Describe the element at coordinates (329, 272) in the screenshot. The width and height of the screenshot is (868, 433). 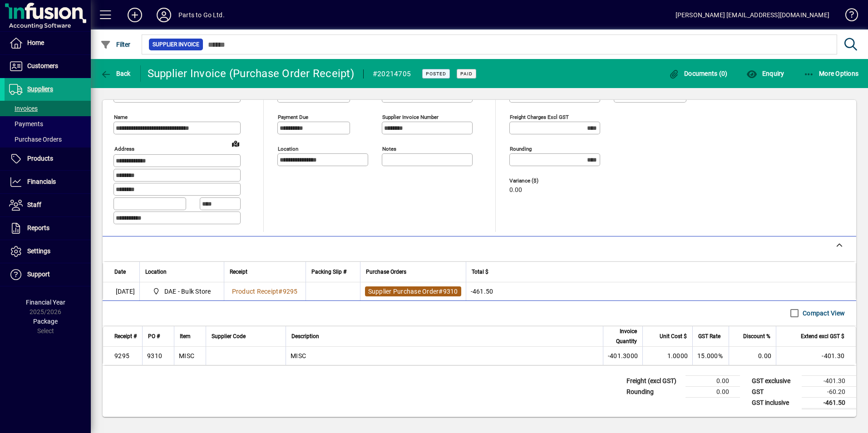
I see `span: Packing Slip #` at that location.